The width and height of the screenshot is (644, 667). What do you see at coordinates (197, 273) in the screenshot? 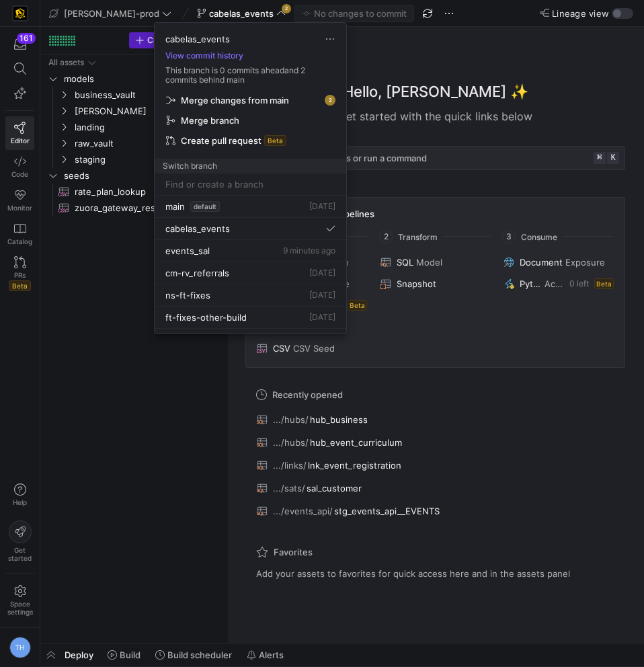
I see `span: cm-rv_referrals` at bounding box center [197, 273].